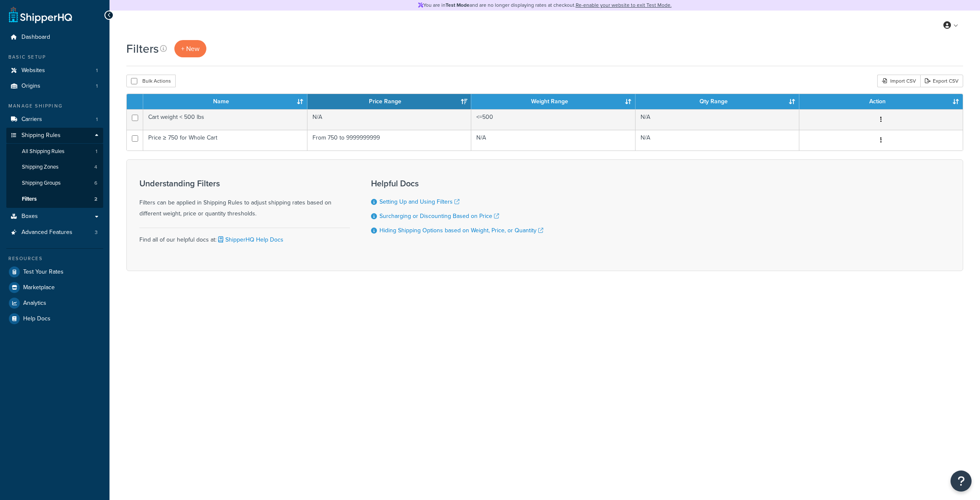  I want to click on span: 4, so click(96, 167).